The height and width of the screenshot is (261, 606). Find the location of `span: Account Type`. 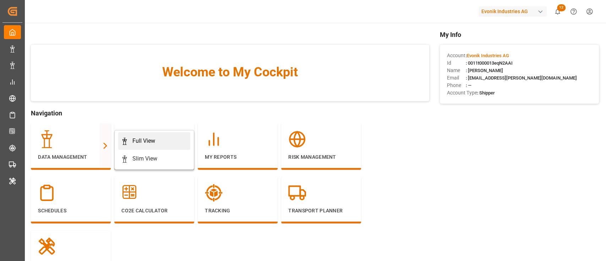

span: Account Type is located at coordinates (462, 93).